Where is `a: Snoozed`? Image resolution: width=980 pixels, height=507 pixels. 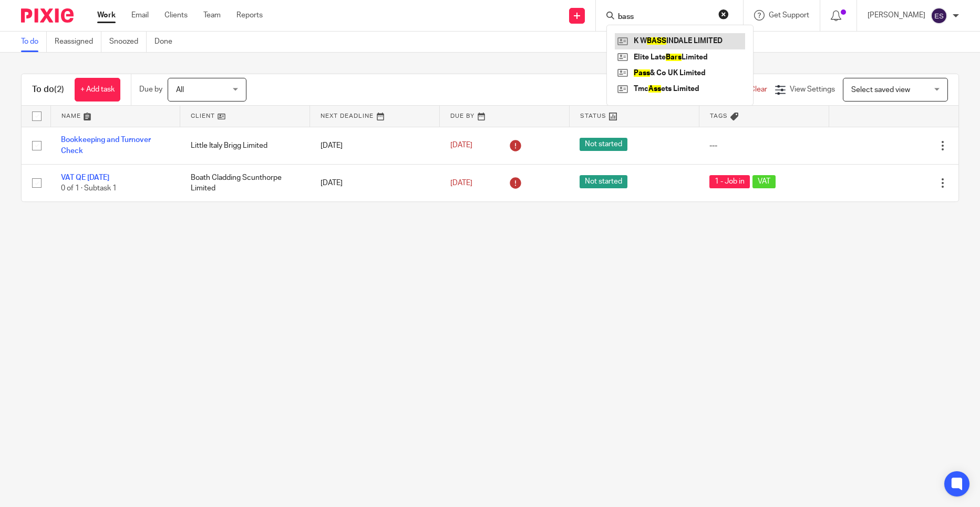 a: Snoozed is located at coordinates (128, 41).